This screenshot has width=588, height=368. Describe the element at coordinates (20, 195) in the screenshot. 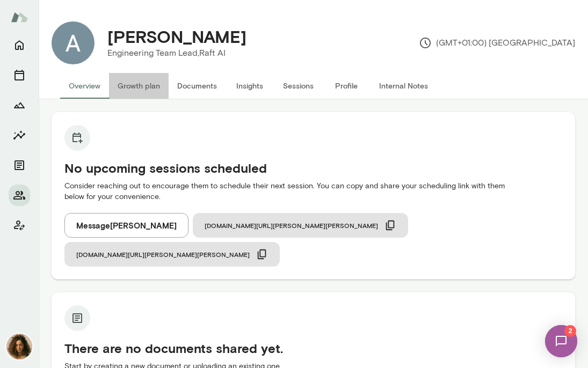

I see `button: Members` at that location.